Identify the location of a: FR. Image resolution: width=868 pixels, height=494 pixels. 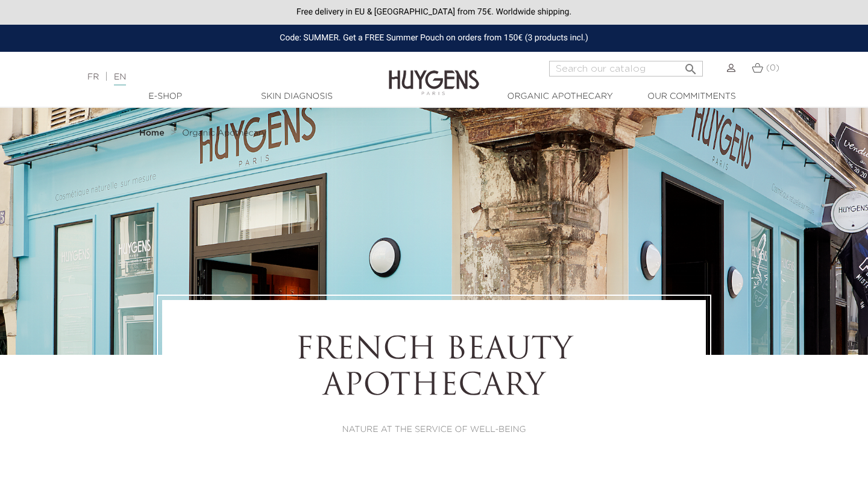
(93, 77).